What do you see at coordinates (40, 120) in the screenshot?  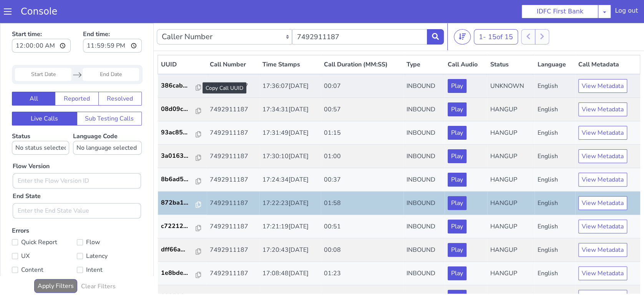 I see `label: Status` at bounding box center [40, 120].